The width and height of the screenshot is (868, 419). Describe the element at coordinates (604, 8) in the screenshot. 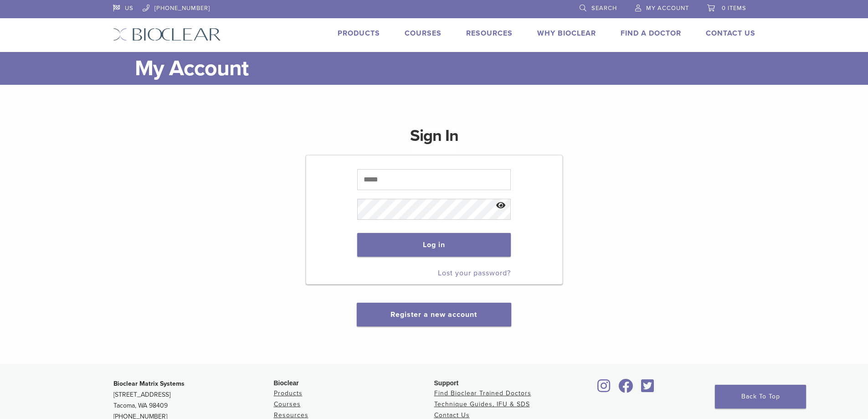

I see `span: Search` at that location.